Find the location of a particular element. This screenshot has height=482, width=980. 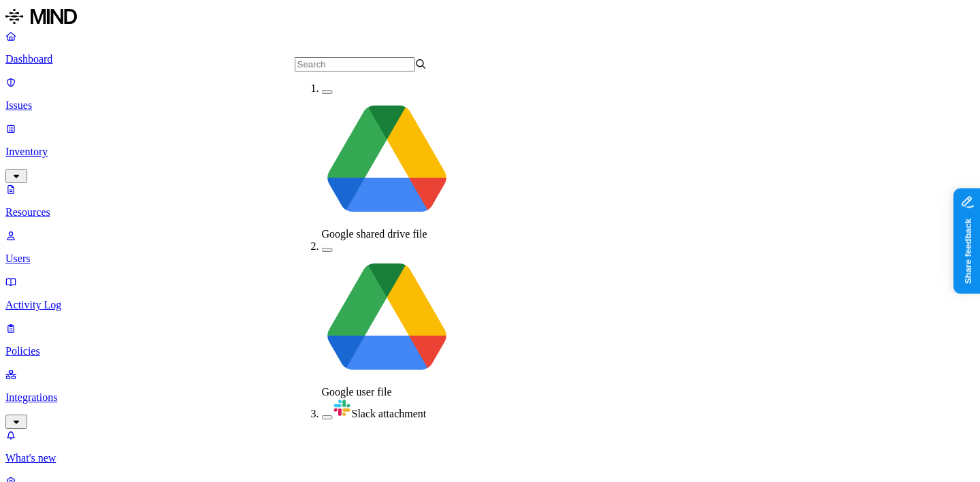

span: Google shared drive file is located at coordinates (374, 233).